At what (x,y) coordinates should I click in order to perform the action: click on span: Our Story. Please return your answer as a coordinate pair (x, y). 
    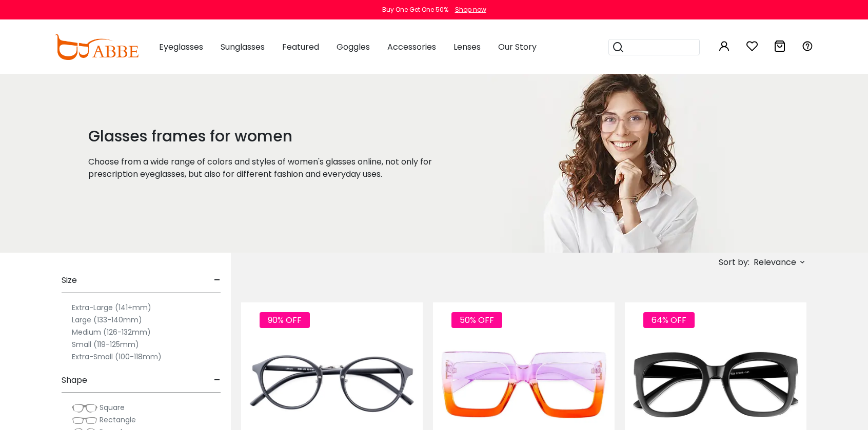
    Looking at the image, I should click on (517, 47).